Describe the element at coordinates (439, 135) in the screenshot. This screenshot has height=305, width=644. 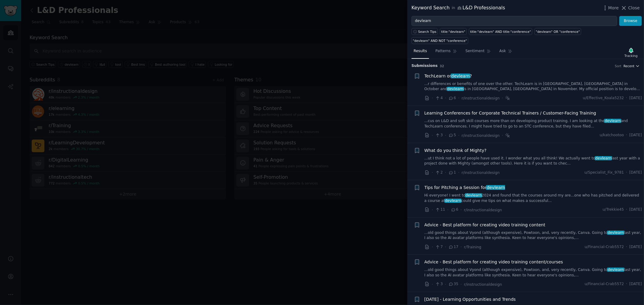
I see `span: 3` at that location.